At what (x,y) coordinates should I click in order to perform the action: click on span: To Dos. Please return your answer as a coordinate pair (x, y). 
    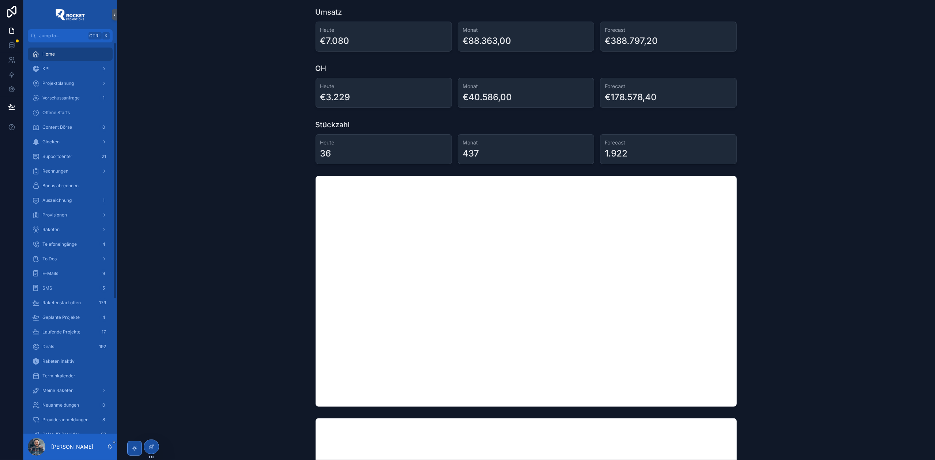
    Looking at the image, I should click on (49, 259).